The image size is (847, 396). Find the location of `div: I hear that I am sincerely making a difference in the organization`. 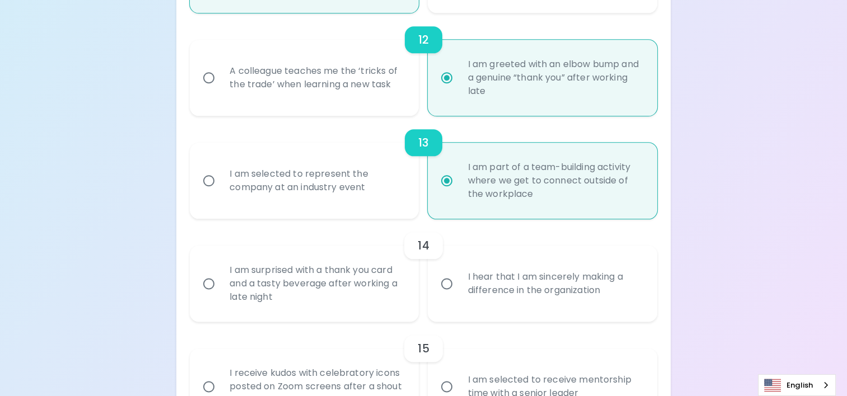

div: I hear that I am sincerely making a difference in the organization is located at coordinates (554, 284).